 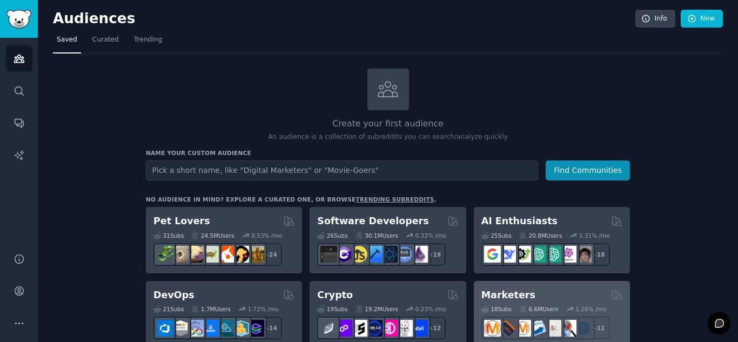 What do you see at coordinates (105, 42) in the screenshot?
I see `a: Curated` at bounding box center [105, 42].